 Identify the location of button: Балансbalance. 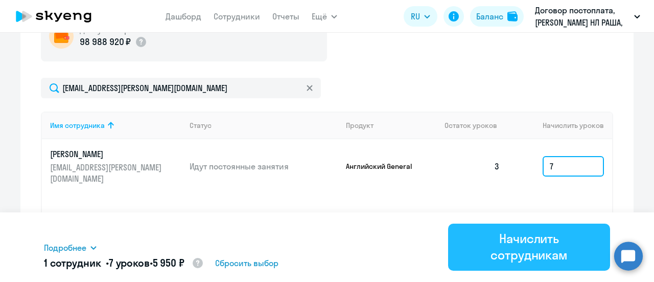
(497, 16).